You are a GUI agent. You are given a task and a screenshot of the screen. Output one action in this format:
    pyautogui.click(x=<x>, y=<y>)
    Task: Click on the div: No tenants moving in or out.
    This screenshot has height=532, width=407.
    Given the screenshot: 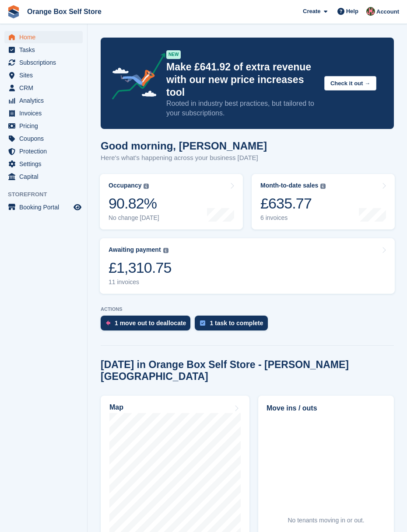 What is the action you would take?
    pyautogui.click(x=325, y=520)
    